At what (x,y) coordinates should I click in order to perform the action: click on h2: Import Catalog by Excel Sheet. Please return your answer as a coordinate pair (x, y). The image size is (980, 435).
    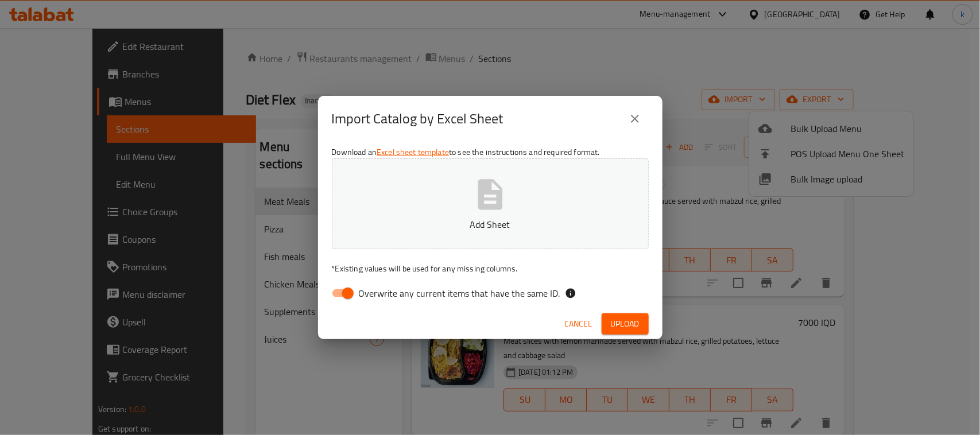
    Looking at the image, I should click on (417, 119).